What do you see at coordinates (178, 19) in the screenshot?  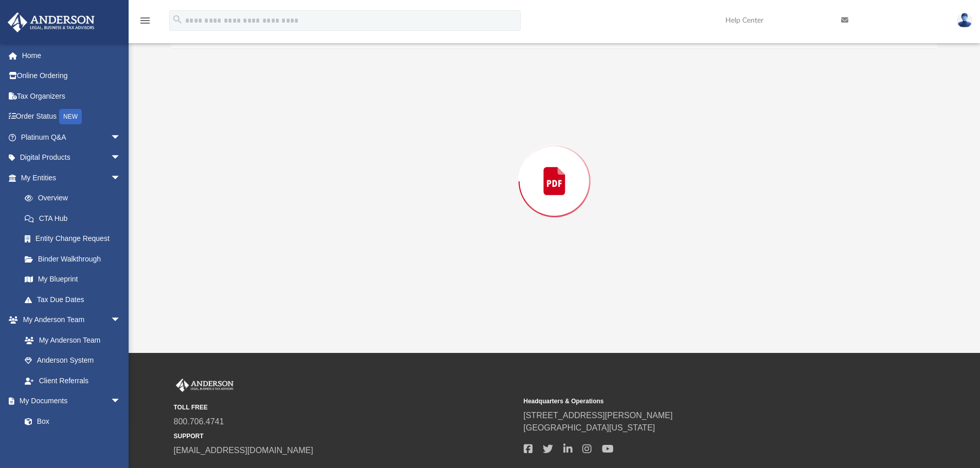 I see `i: search` at bounding box center [178, 19].